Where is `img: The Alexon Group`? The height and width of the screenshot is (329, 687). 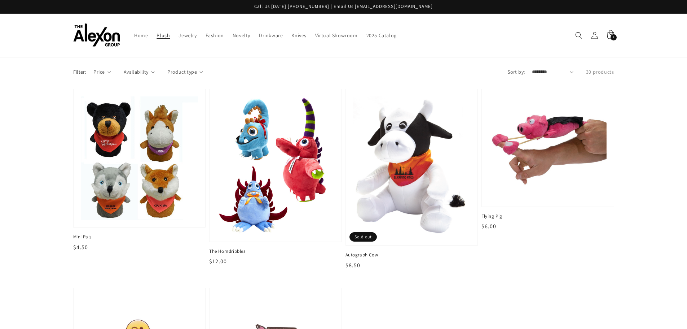
img: The Alexon Group is located at coordinates (97, 35).